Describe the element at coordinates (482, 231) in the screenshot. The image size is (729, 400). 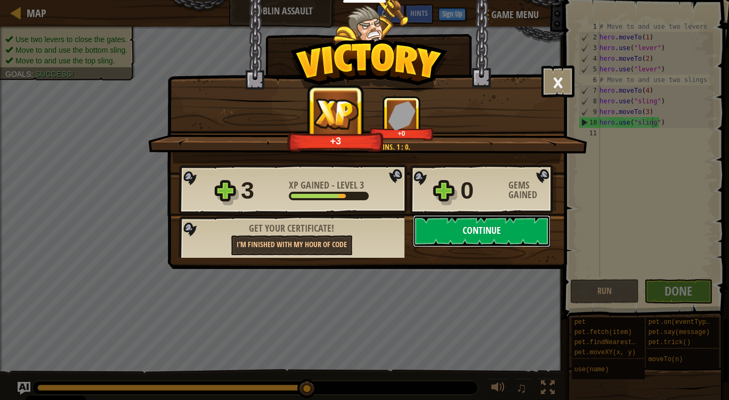
I see `button: Continue` at that location.